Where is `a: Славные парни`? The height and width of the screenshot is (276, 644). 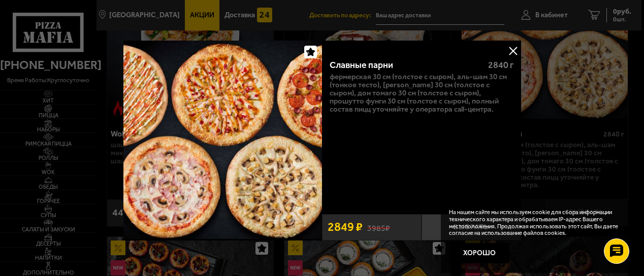
a: Славные парни is located at coordinates (223, 141).